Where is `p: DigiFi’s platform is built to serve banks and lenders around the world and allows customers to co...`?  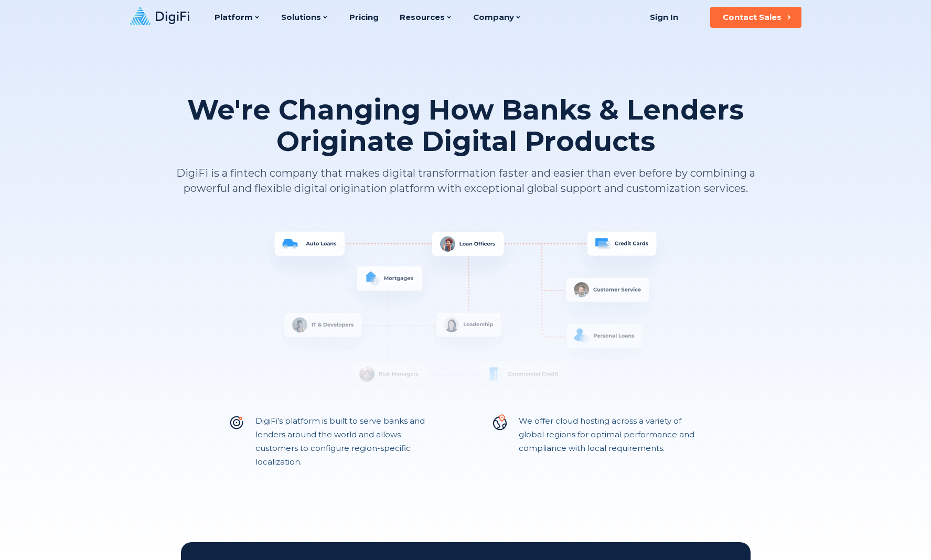
p: DigiFi’s platform is built to serve banks and lenders around the world and allows customers to co... is located at coordinates (348, 441).